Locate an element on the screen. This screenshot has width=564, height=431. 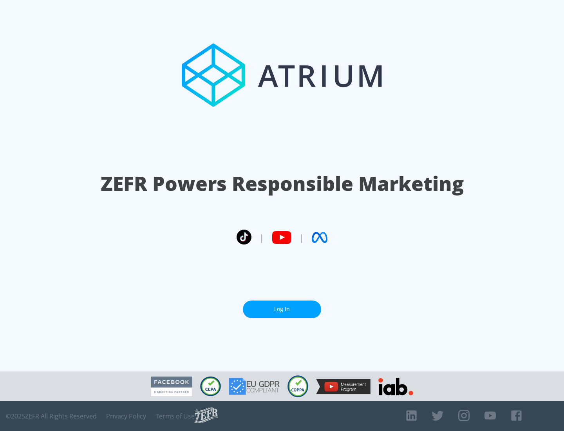
a: Log In is located at coordinates (282, 309).